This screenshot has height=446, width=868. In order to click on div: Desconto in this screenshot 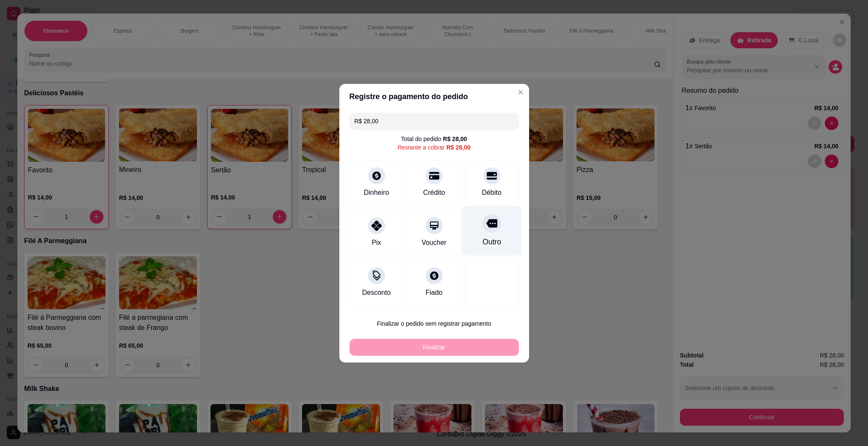, I will do `click(377, 293)`.